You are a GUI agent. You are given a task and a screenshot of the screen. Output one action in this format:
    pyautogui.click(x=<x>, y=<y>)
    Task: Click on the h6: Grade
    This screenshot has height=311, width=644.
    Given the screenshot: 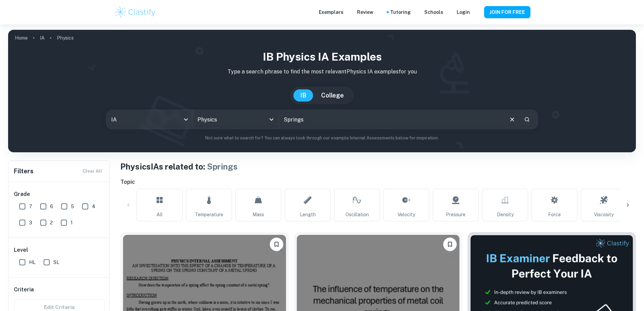 What is the action you would take?
    pyautogui.click(x=59, y=194)
    